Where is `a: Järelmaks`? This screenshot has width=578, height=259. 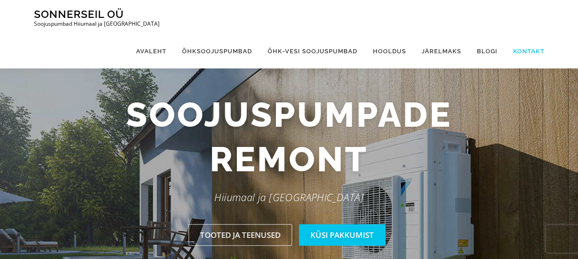 a: Järelmaks is located at coordinates (442, 51).